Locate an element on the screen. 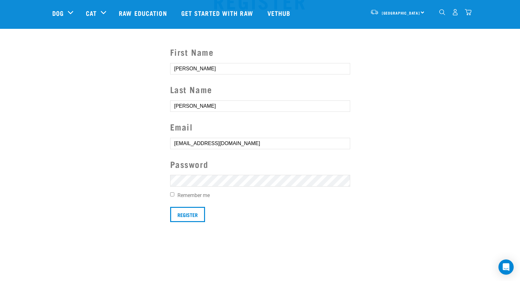 The image size is (520, 281). a: Vethub is located at coordinates (280, 13).